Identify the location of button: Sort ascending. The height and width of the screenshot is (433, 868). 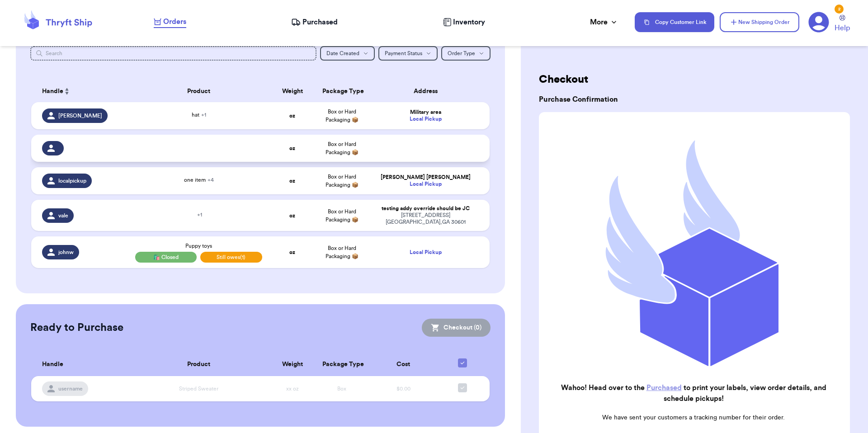
(67, 91).